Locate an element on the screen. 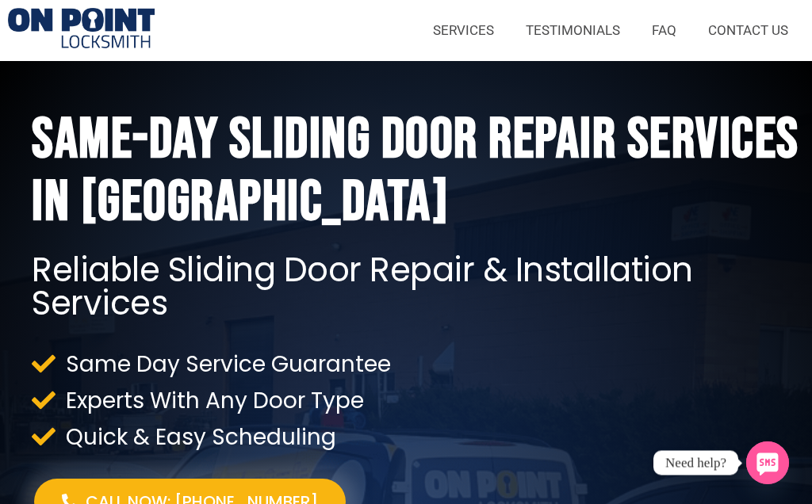  a: CONTACT US is located at coordinates (748, 30).